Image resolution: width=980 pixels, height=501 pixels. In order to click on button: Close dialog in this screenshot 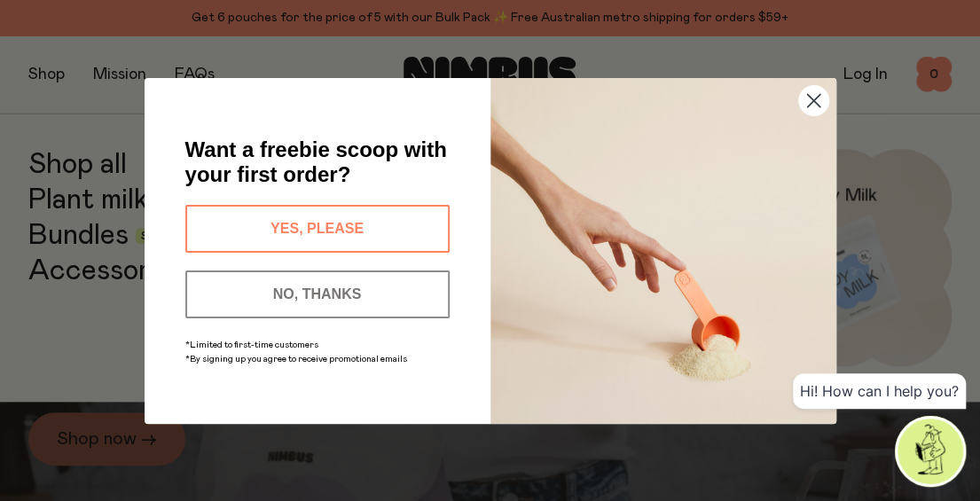, I will do `click(813, 100)`.